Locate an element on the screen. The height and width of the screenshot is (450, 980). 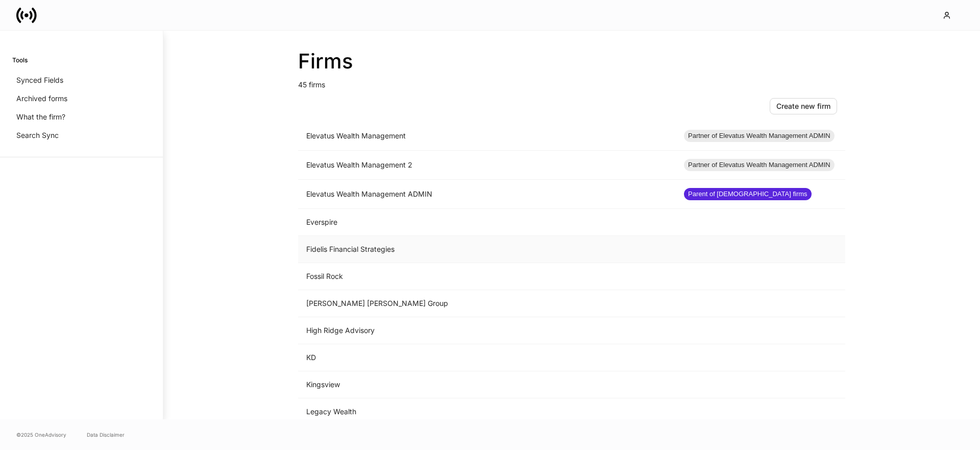
p: Archived forms is located at coordinates (42, 99).